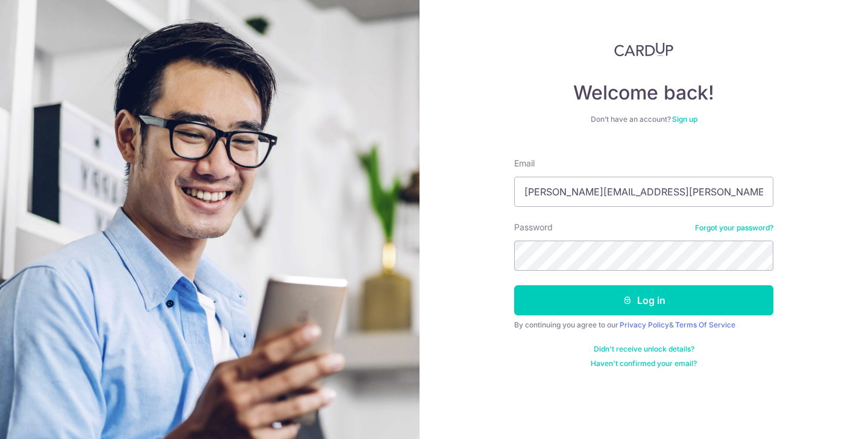 The width and height of the screenshot is (868, 439). Describe the element at coordinates (644, 349) in the screenshot. I see `a: Didn't receive unlock details?` at that location.